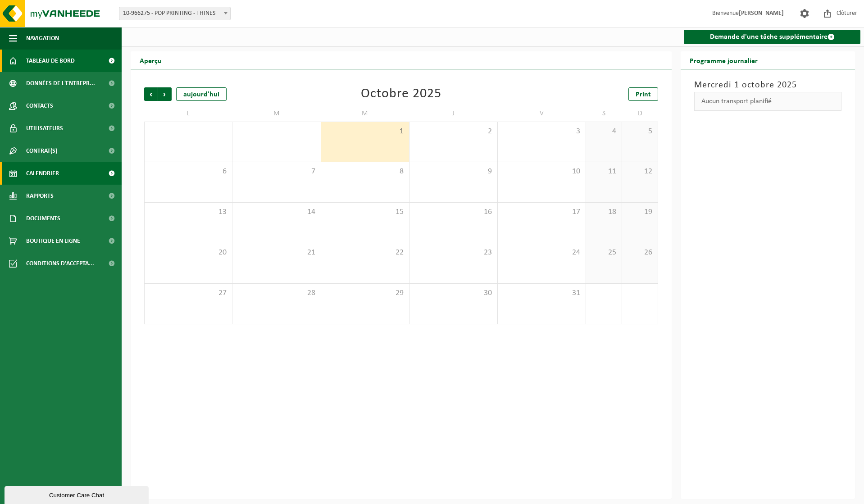 The height and width of the screenshot is (504, 864). I want to click on span: 27, so click(188, 293).